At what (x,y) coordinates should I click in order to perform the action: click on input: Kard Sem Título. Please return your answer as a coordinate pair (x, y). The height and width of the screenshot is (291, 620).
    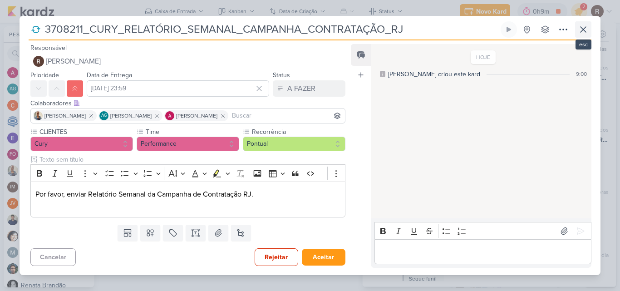
    Looking at the image, I should click on (271, 30).